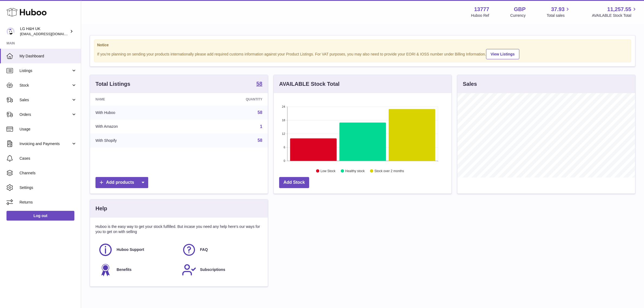 The image size is (644, 308). Describe the element at coordinates (362, 45) in the screenshot. I see `strong: Notice` at that location.